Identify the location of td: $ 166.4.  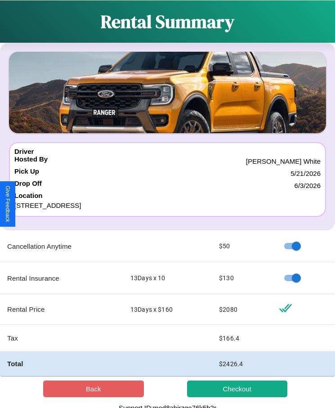
(242, 338).